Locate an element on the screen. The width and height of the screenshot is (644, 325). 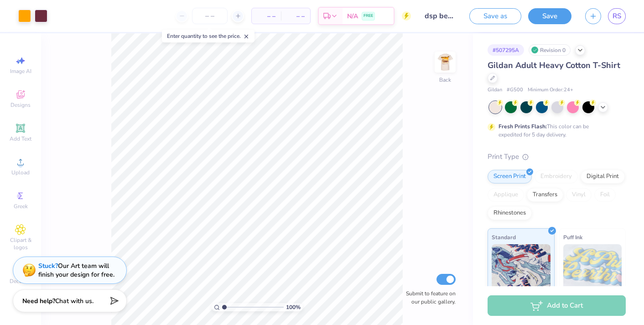
span: Chat with us. is located at coordinates (74, 301).